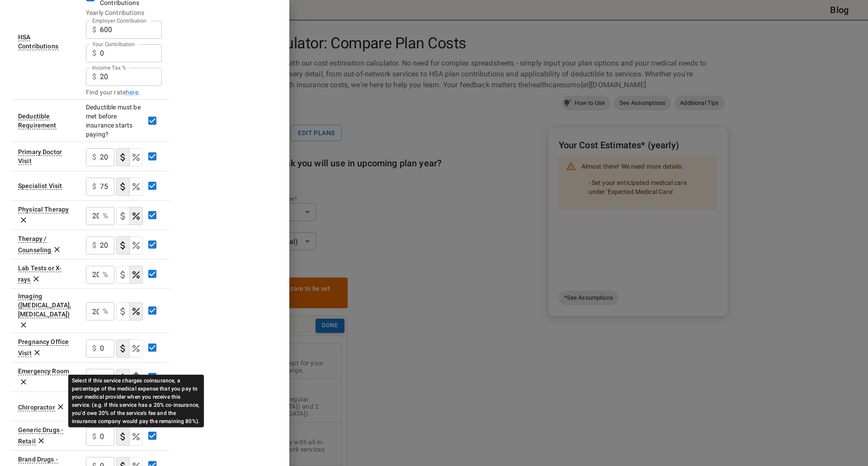 This screenshot has width=868, height=466. What do you see at coordinates (43, 347) in the screenshot?
I see `div: Prenatal care visits for routine pregnancy monitoring and checkups throughout pregnancy.` at bounding box center [43, 347].